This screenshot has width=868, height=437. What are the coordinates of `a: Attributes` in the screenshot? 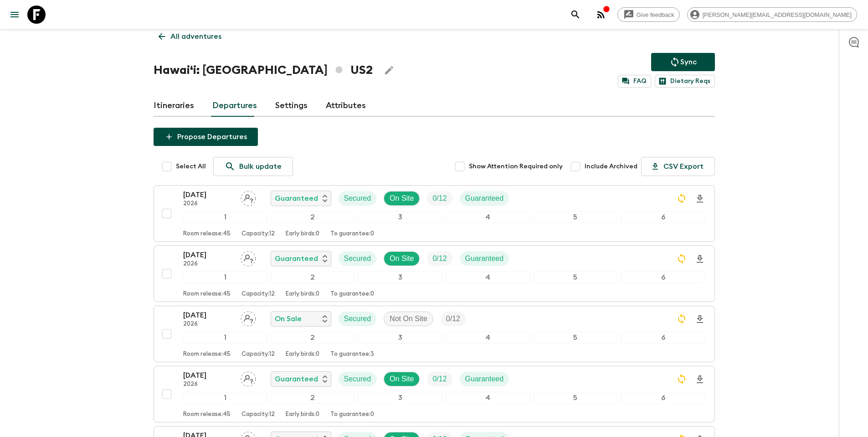 It's located at (346, 106).